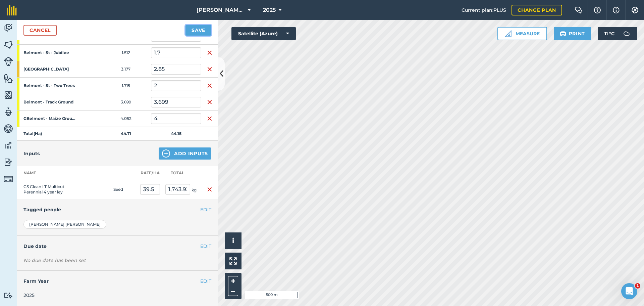 The width and height of the screenshot is (644, 306). What do you see at coordinates (126, 118) in the screenshot?
I see `td: 4.052` at bounding box center [126, 118].